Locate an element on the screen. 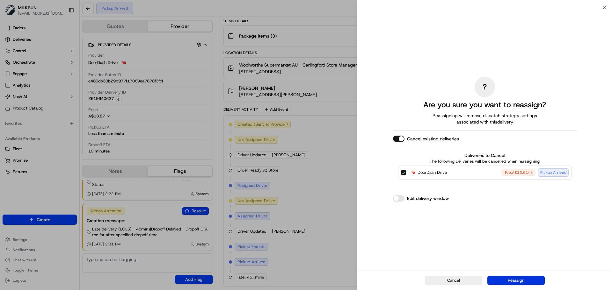 Image resolution: width=612 pixels, height=290 pixels. img: DoorDash Drive is located at coordinates (413, 173).